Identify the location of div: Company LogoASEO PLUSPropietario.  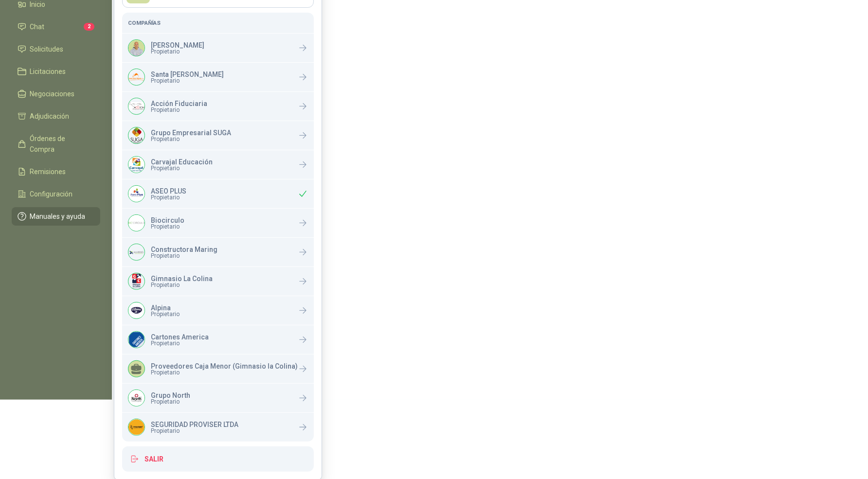
(218, 193).